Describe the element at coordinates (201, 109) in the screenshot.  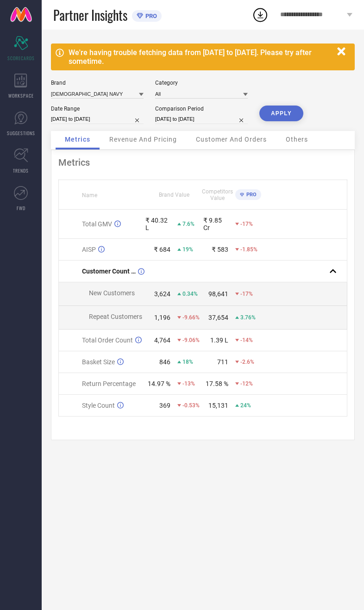
I see `div: Comparison Period` at that location.